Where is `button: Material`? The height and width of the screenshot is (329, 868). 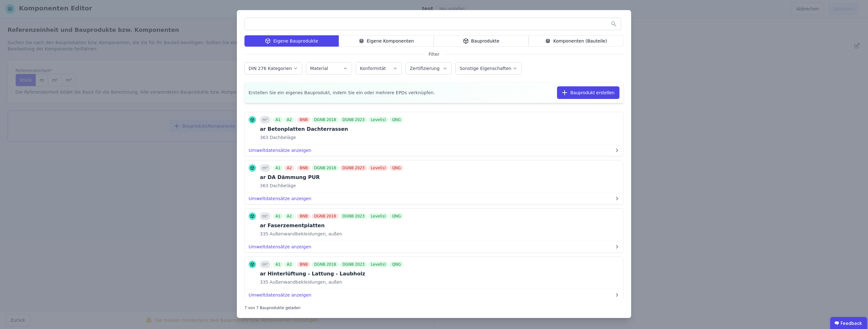 button: Material is located at coordinates (329, 69).